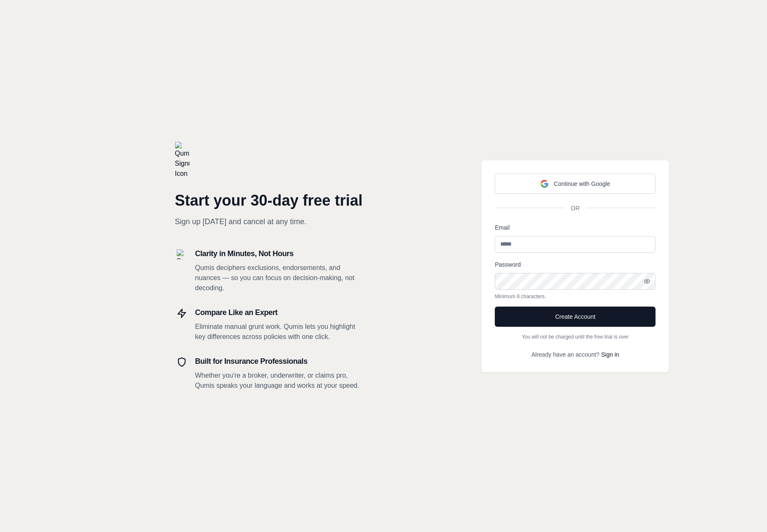 The height and width of the screenshot is (532, 767). What do you see at coordinates (575, 184) in the screenshot?
I see `div: Continue with Google` at bounding box center [575, 184].